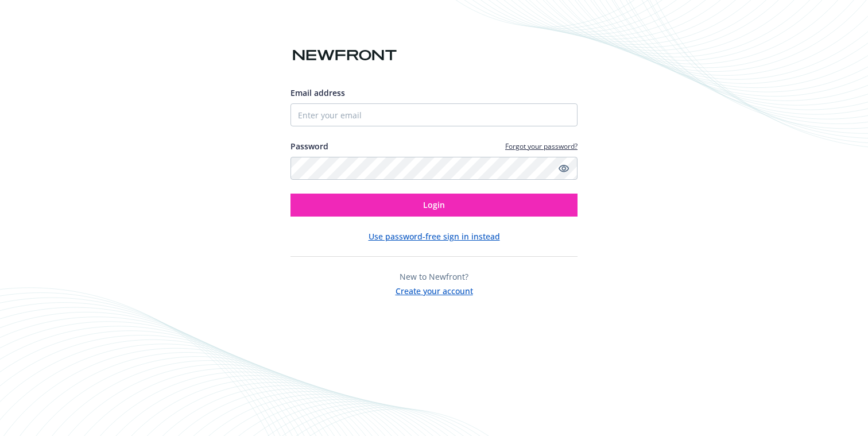 This screenshot has height=436, width=868. What do you see at coordinates (541, 146) in the screenshot?
I see `a: Forgot your password?` at bounding box center [541, 146].